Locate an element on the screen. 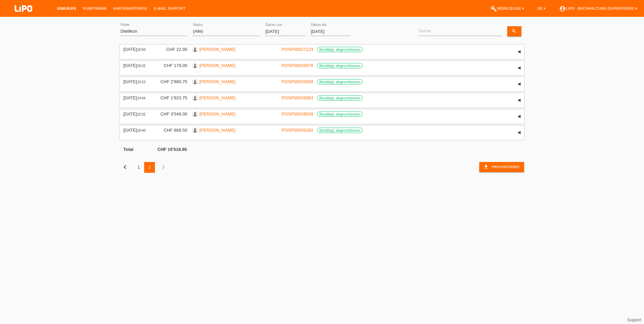 Image resolution: width=644 pixels, height=324 pixels. a: Einkäufe is located at coordinates (67, 8).